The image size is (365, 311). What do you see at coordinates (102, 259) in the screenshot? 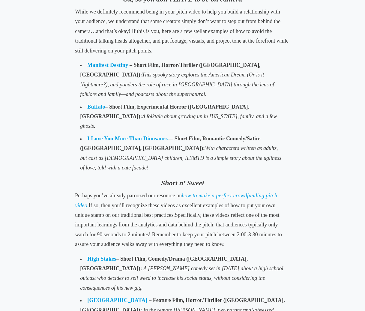
I see `a: High Stakes` at bounding box center [102, 259].